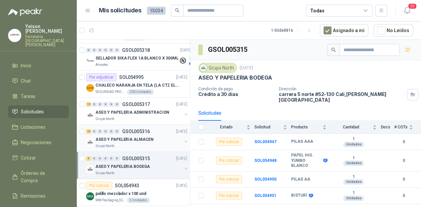 The image size is (421, 207). What do you see at coordinates (38, 177) in the screenshot?
I see `a: Órdenes de Compra` at bounding box center [38, 177].